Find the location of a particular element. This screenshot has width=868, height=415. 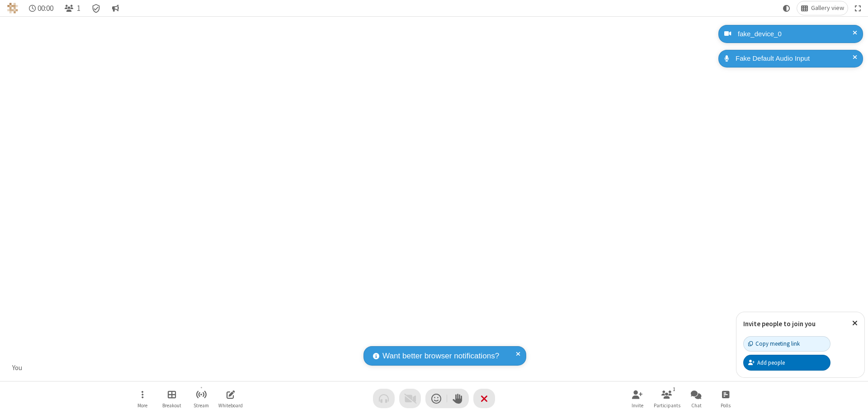

img: QA Selenium DO NOT DELETE OR CHANGE is located at coordinates (13, 8).